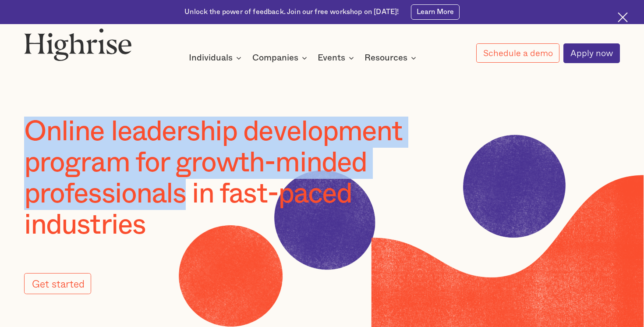 The height and width of the screenshot is (327, 644). What do you see at coordinates (78, 44) in the screenshot?
I see `img: Highrise logo` at bounding box center [78, 44].